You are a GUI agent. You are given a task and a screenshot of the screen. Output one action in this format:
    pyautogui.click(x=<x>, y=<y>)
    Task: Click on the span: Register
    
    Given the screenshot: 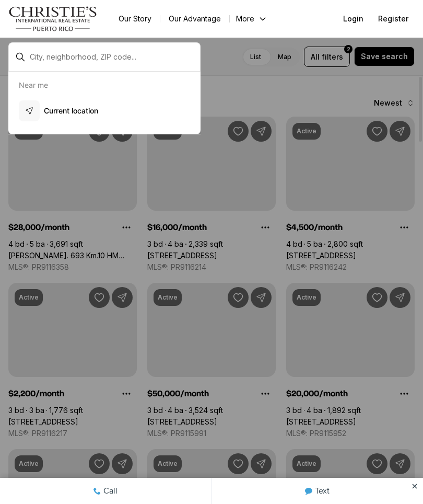 What is the action you would take?
    pyautogui.click(x=394, y=19)
    